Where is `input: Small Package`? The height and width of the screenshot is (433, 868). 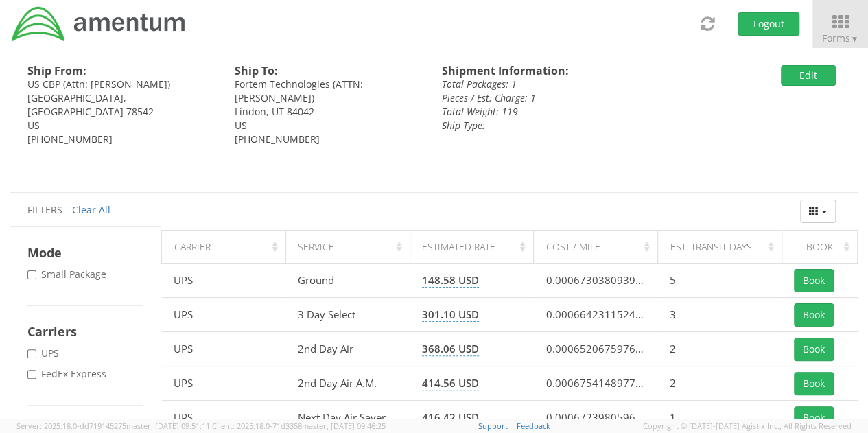 input: Small Package is located at coordinates (32, 274).